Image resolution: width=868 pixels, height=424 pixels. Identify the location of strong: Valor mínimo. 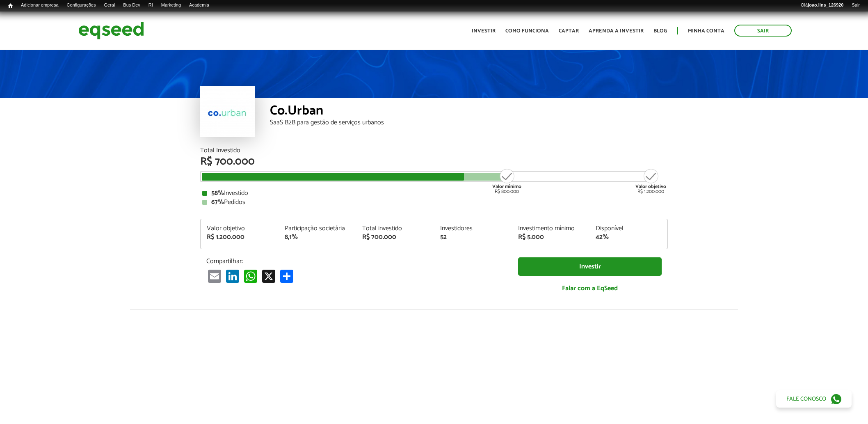
(507, 186).